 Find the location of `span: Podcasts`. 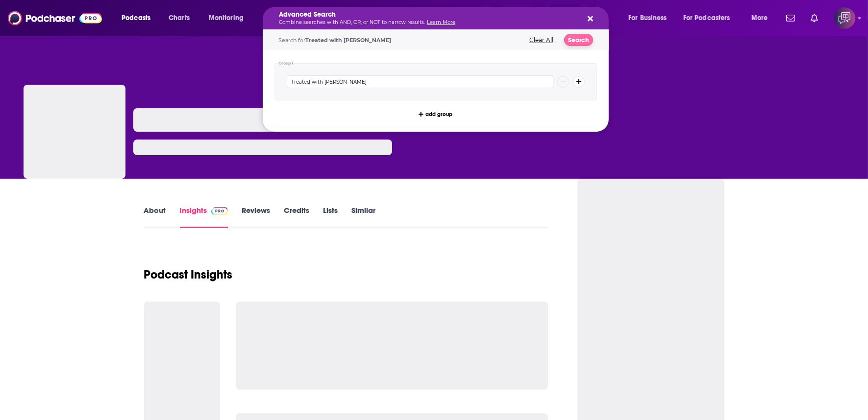

span: Podcasts is located at coordinates (135, 18).